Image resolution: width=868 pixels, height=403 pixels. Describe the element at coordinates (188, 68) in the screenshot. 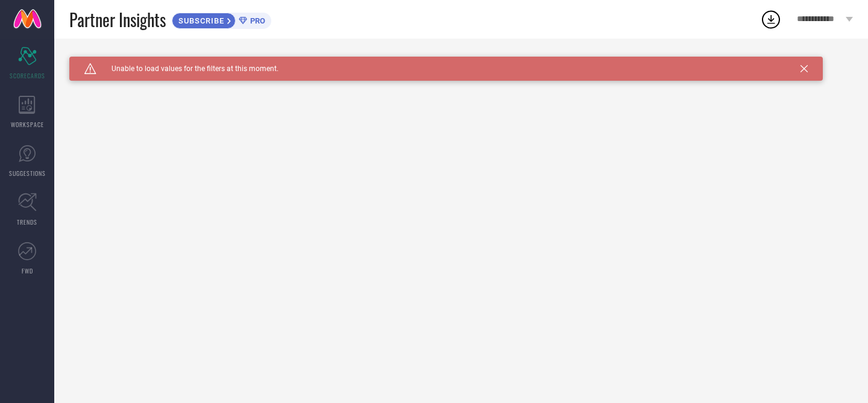

I see `span: Unable to load values for the filters at this moment.` at that location.